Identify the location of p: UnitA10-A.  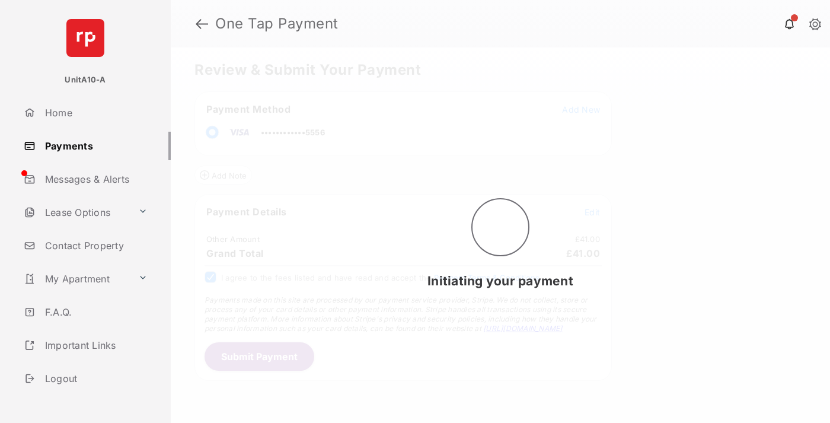
(85, 80).